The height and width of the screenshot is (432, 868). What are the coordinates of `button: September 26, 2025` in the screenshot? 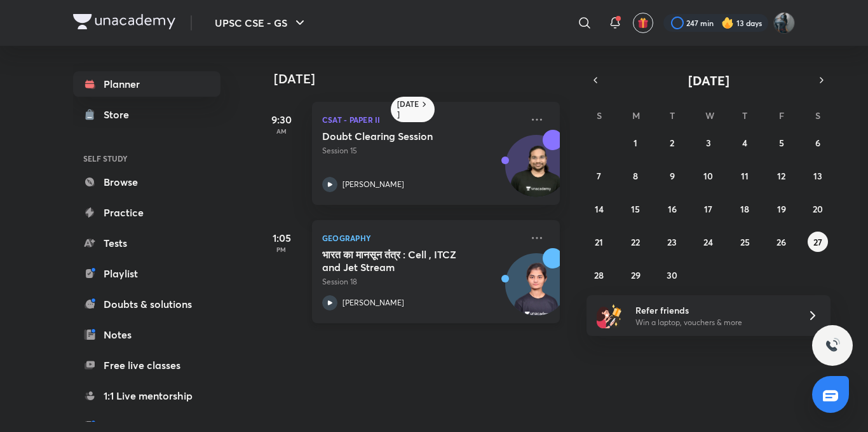 It's located at (782, 241).